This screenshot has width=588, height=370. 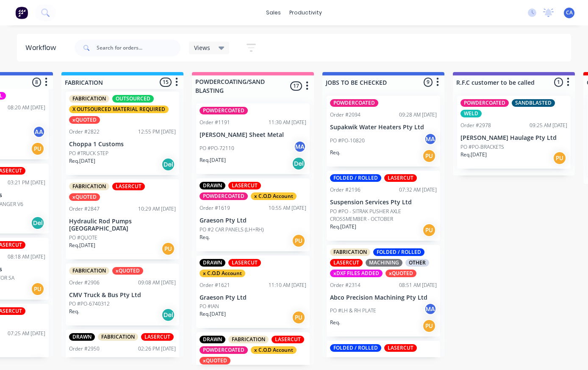 What do you see at coordinates (84, 283) in the screenshot?
I see `div: Order #2906` at bounding box center [84, 283].